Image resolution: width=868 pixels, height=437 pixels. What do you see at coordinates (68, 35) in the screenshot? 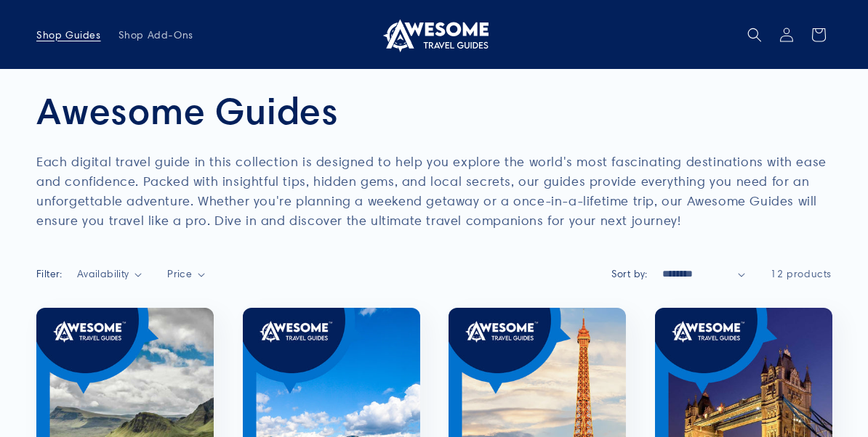
I see `a: Shop Guides` at bounding box center [68, 35].